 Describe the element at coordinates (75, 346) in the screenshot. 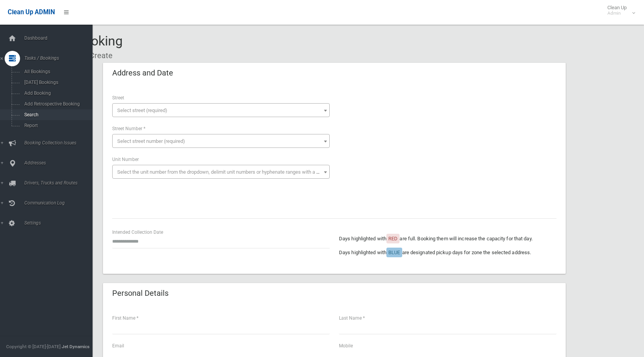

I see `strong: Jet Dynamics` at that location.